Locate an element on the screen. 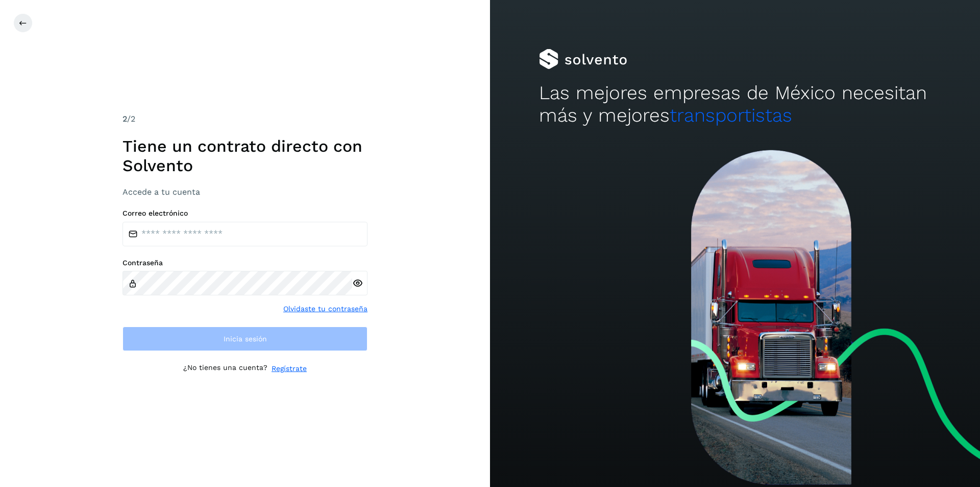  h1: Tiene un contrato directo con Solvento is located at coordinates (245, 156).